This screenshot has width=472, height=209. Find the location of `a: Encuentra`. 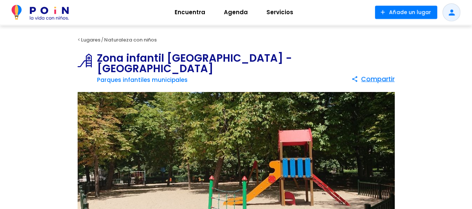

a: Encuentra is located at coordinates (190, 12).